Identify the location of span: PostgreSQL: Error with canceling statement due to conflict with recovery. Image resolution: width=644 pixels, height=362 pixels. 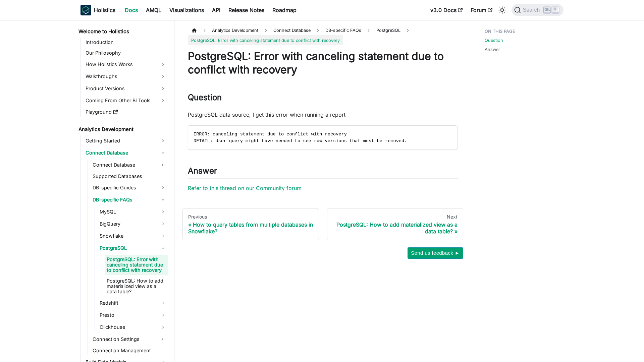
(265, 40).